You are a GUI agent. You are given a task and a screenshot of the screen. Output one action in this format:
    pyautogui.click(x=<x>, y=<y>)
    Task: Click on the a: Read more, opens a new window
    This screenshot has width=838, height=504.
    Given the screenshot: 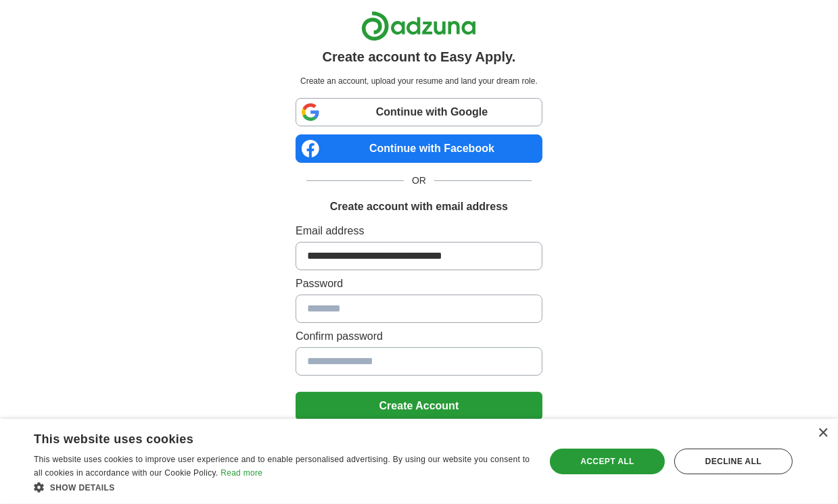 What is the action you would take?
    pyautogui.click(x=242, y=473)
    